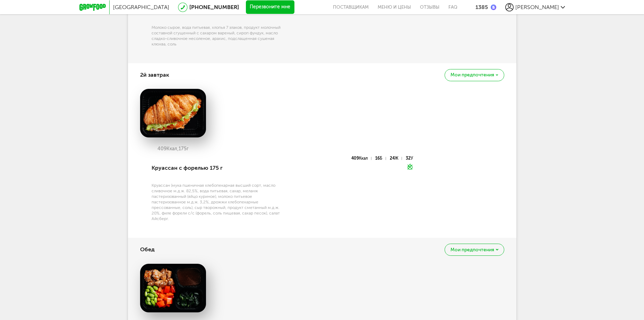  What do you see at coordinates (155, 75) in the screenshot?
I see `h4: 2й завтрак` at bounding box center [155, 75].